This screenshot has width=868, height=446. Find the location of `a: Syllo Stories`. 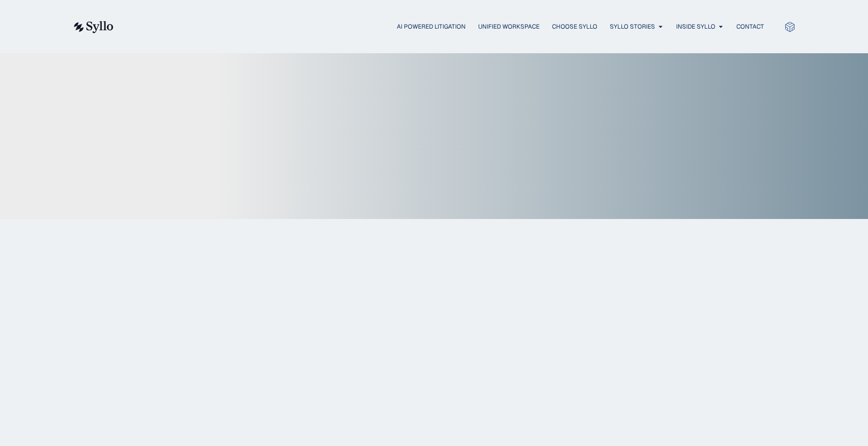

a: Syllo Stories is located at coordinates (633, 26).